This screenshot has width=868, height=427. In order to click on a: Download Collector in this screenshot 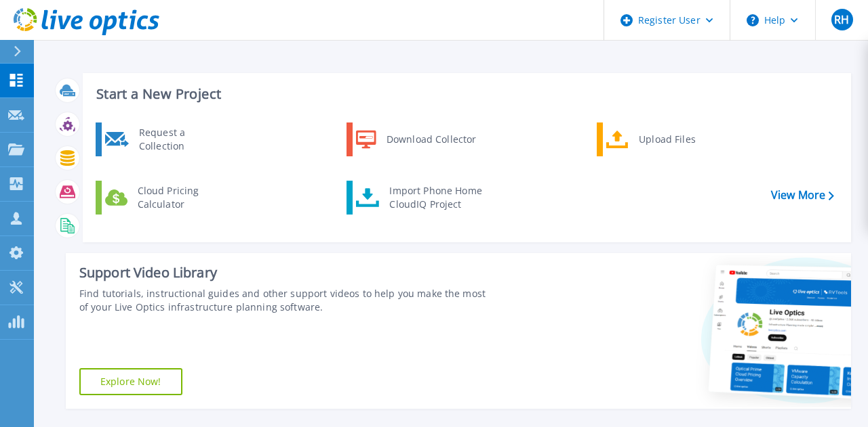, I will do `click(415, 139)`.